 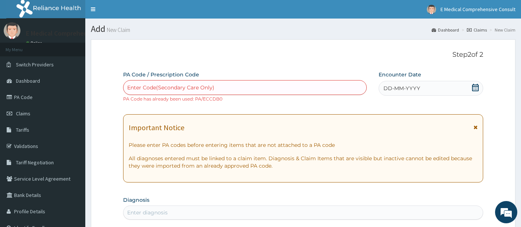 I want to click on label: PA Code / Prescription Code, so click(x=161, y=74).